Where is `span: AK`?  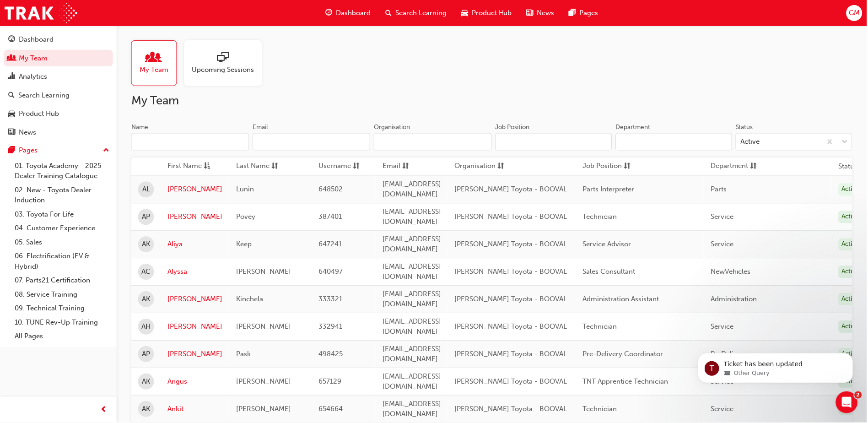
span: AK is located at coordinates (147, 300).